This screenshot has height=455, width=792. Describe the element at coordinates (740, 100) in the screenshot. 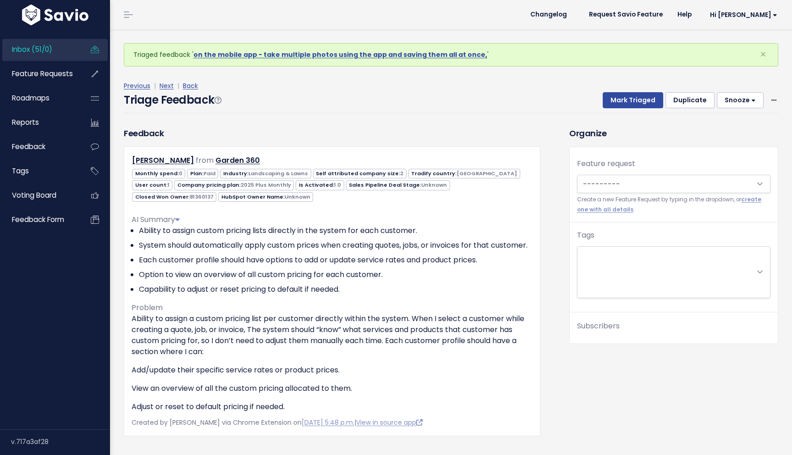

I see `button: Snooze` at that location.